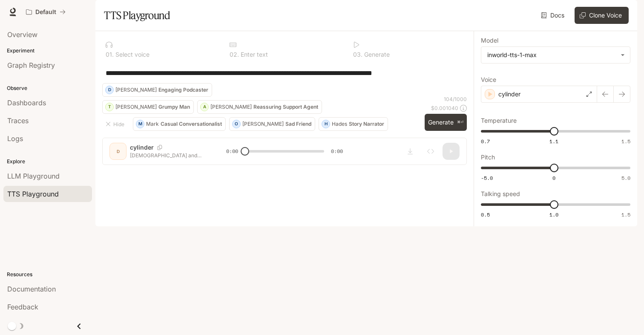 This screenshot has height=335, width=644. I want to click on div: H, so click(326, 124).